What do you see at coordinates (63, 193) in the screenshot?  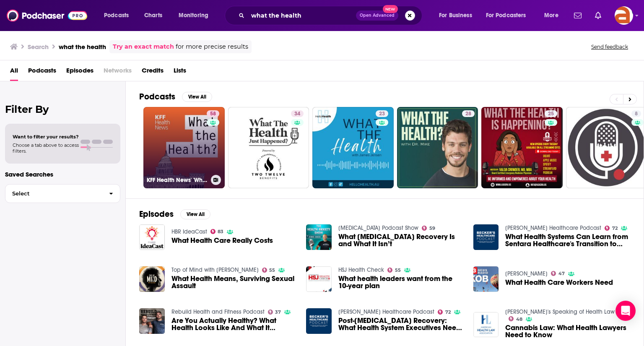 I see `button: Select` at bounding box center [63, 193].